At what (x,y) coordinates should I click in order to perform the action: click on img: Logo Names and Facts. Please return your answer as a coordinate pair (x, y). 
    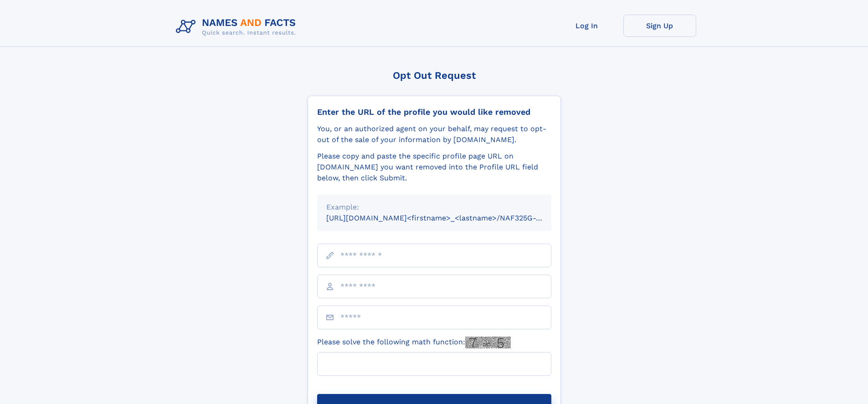
    Looking at the image, I should click on (237, 27).